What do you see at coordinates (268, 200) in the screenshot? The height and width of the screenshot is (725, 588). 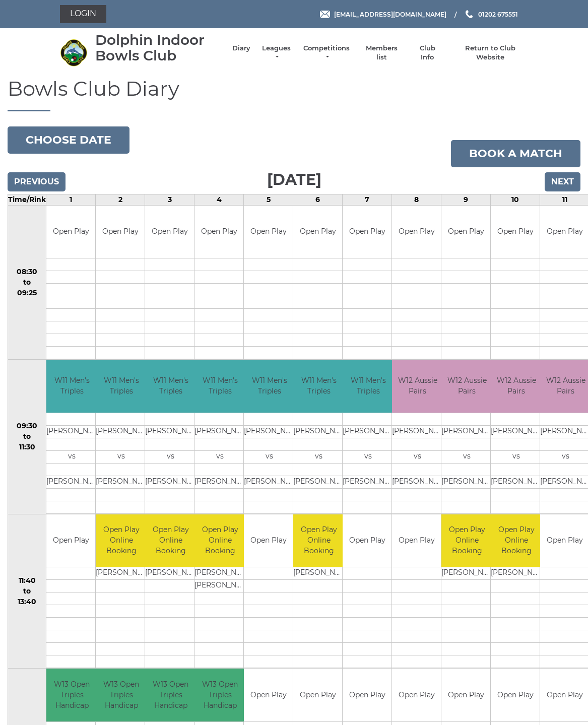 I see `td: 5` at bounding box center [268, 200].